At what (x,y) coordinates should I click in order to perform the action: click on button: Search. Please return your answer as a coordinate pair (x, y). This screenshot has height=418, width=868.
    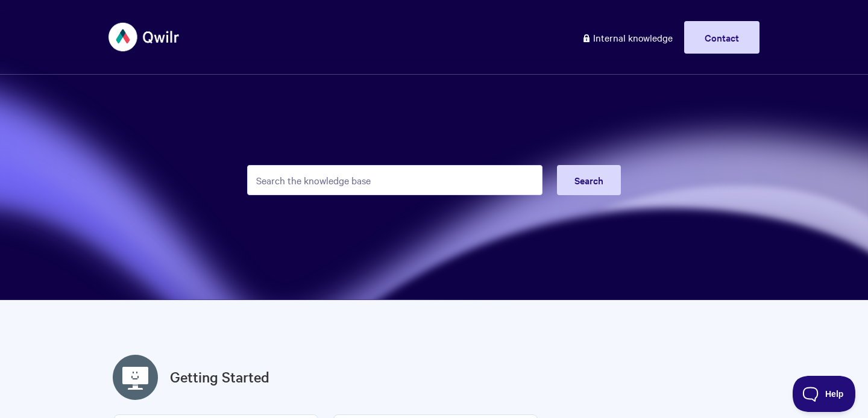
    Looking at the image, I should click on (589, 180).